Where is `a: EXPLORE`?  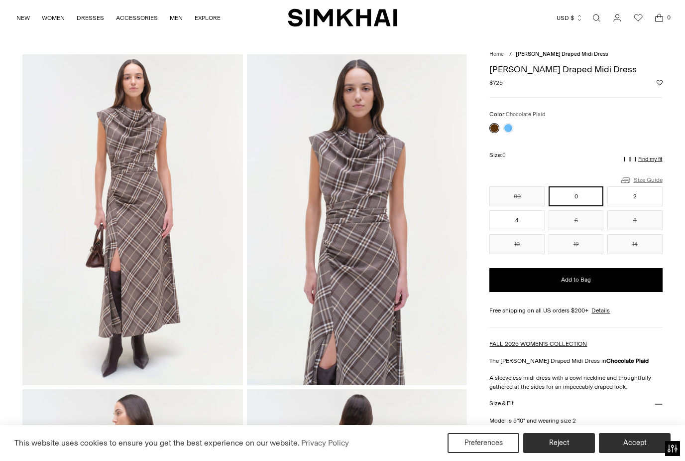 a: EXPLORE is located at coordinates (208, 18).